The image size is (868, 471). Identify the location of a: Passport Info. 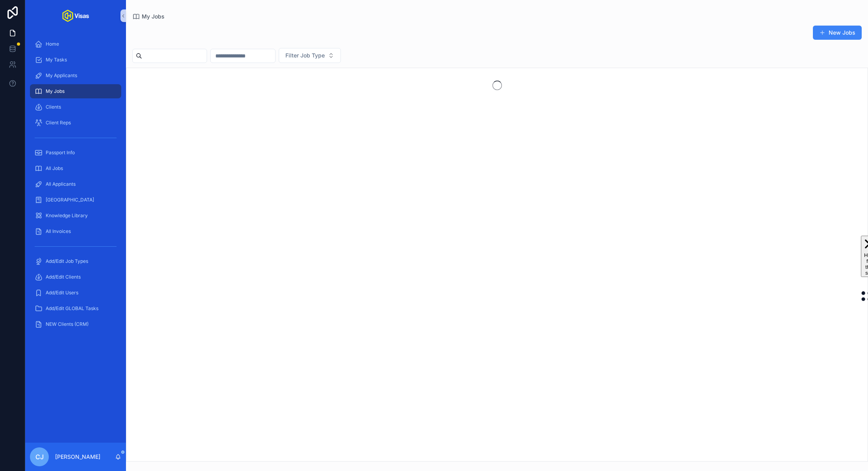
(75, 153).